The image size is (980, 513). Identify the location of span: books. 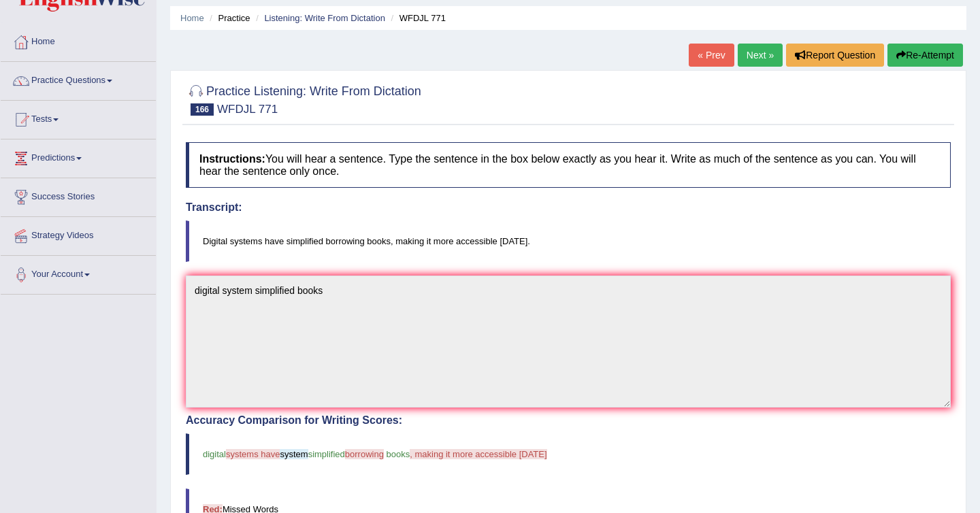
(398, 454).